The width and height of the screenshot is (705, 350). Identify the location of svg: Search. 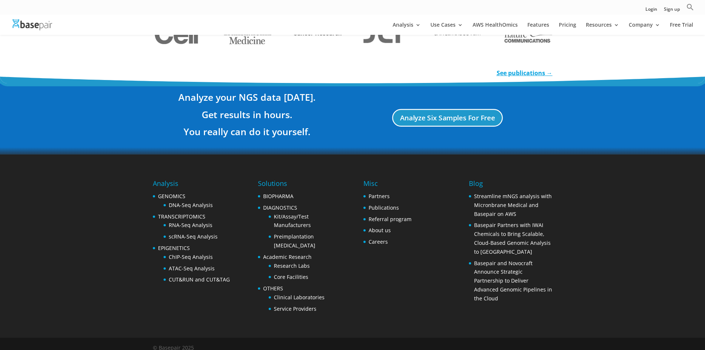
(690, 7).